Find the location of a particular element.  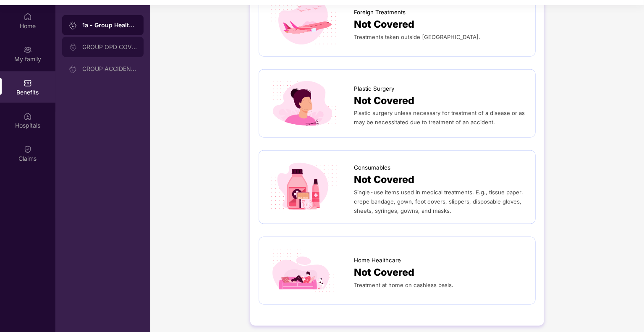

div: GROUP OPD COVER is located at coordinates (110, 47).